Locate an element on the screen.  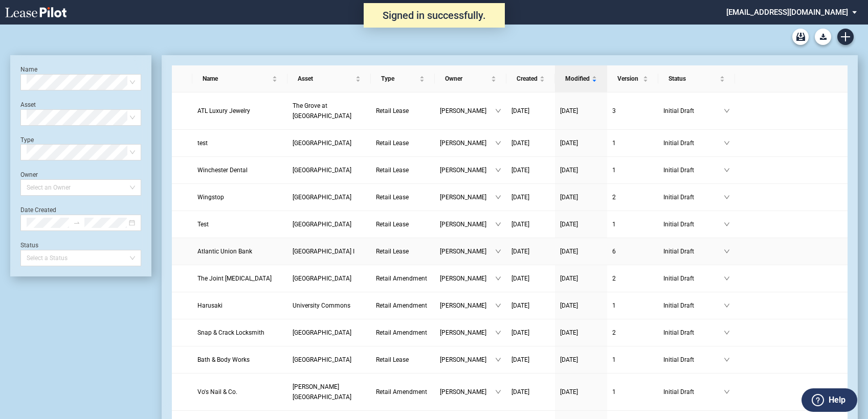
th: Created is located at coordinates (530, 78).